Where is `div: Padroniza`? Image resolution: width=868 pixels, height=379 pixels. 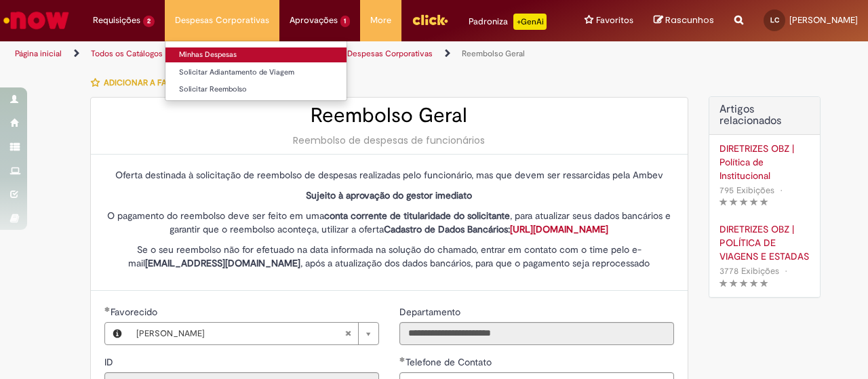 div: Padroniza is located at coordinates (507, 22).